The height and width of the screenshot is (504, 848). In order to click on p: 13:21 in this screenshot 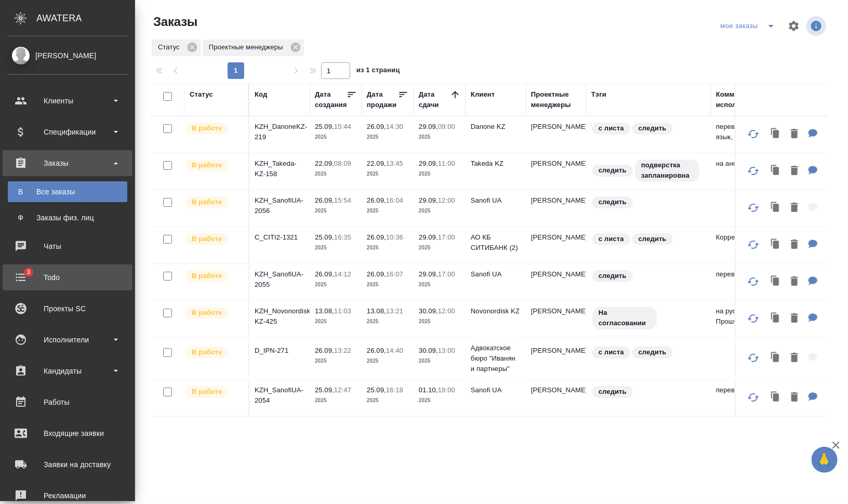, I will do `click(395, 311)`.